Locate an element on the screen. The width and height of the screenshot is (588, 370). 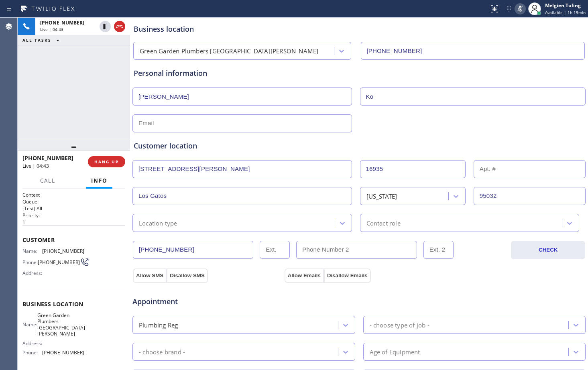
input: City is located at coordinates (242, 196).